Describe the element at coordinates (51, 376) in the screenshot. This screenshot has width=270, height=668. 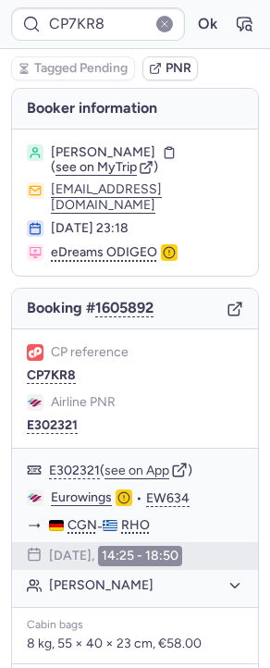
I see `button: CP7KR8` at that location.